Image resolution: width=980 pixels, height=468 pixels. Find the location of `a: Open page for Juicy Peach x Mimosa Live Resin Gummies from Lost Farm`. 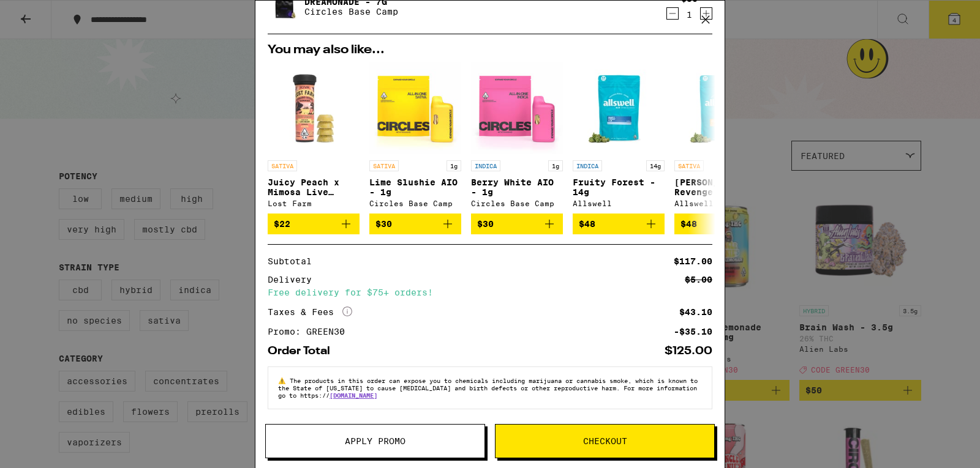

a: Open page for Juicy Peach x Mimosa Live Resin Gummies from Lost Farm is located at coordinates (314, 138).